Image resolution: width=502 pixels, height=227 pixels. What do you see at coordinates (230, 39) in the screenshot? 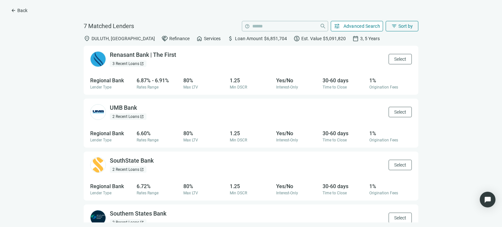
I see `span: attach_money` at bounding box center [230, 39].